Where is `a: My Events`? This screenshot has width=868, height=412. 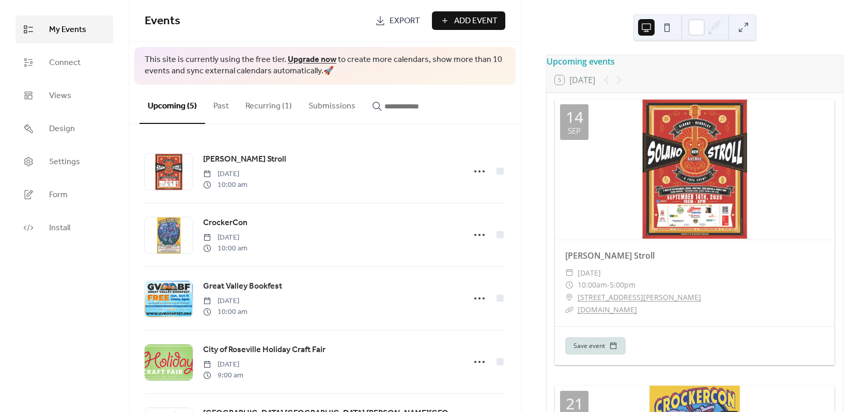
a: My Events is located at coordinates (64, 29).